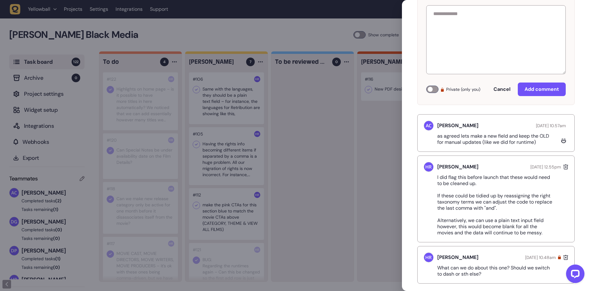 Image resolution: width=590 pixels, height=291 pixels. What do you see at coordinates (499, 205) in the screenshot?
I see `p: I did flag this before launch that these would need to be cleaned up. If these could be tidied up...` at bounding box center [499, 205].